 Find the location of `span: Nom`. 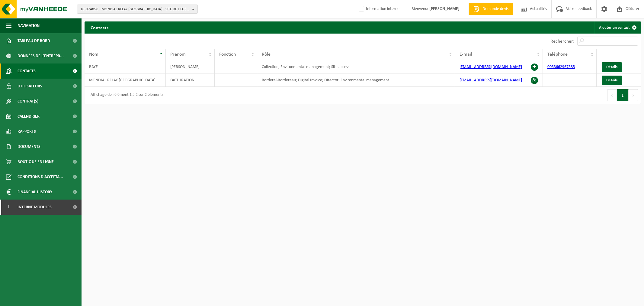

span: Nom is located at coordinates (94, 54).